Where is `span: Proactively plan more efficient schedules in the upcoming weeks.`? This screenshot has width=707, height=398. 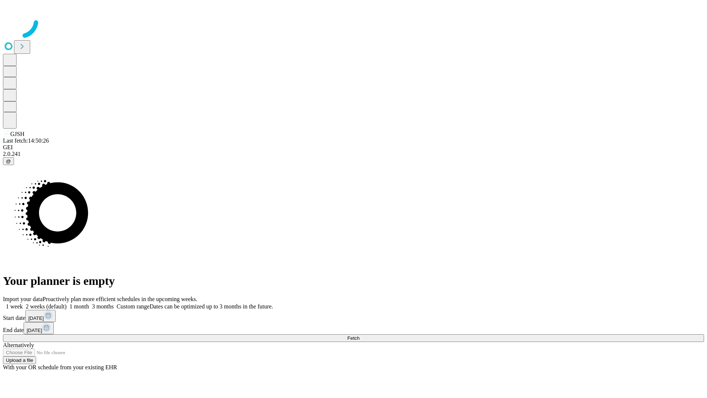 span: Proactively plan more efficient schedules in the upcoming weeks. is located at coordinates (120, 299).